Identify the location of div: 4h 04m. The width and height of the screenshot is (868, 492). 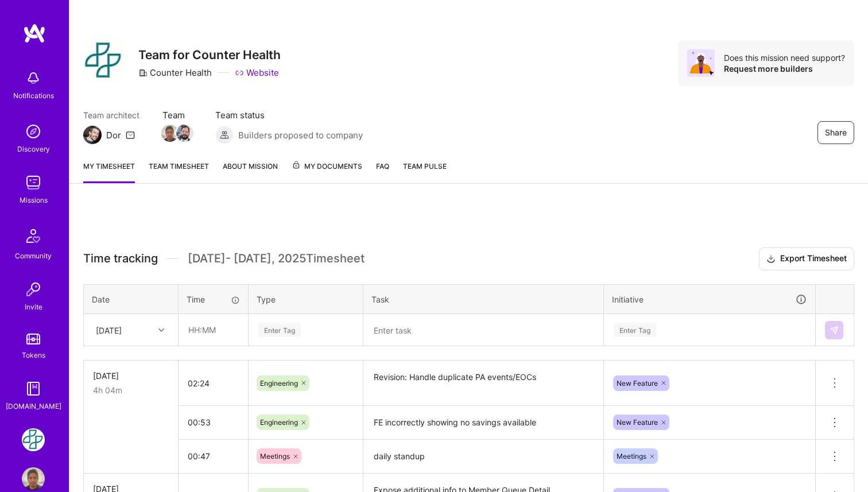
(131, 390).